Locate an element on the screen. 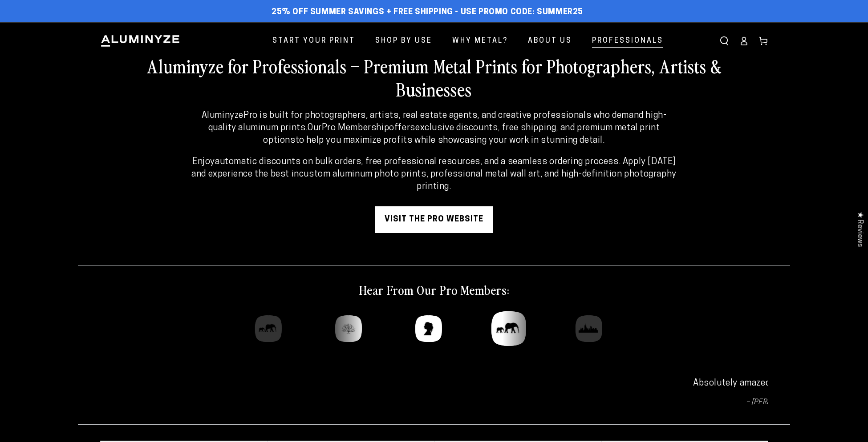 The height and width of the screenshot is (442, 868). strong: Pro Membership is located at coordinates (355, 128).